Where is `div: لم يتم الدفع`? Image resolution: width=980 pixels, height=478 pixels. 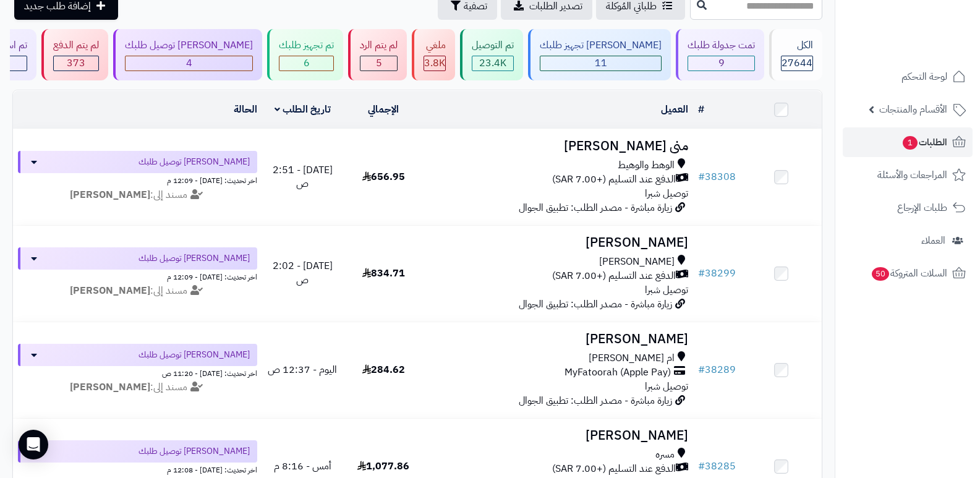 div: لم يتم الدفع is located at coordinates (76, 45).